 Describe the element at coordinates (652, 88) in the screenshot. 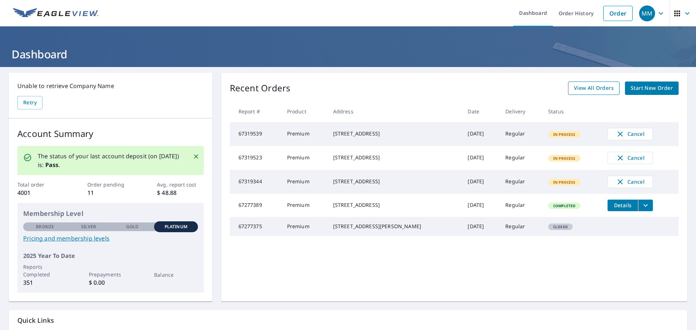

I see `span: Start New Order` at that location.